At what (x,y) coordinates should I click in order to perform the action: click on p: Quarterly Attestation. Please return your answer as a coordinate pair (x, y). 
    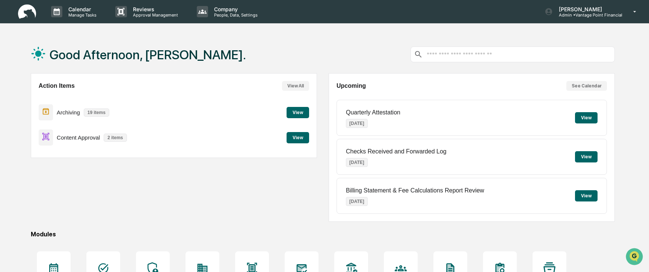
    Looking at the image, I should click on (373, 113).